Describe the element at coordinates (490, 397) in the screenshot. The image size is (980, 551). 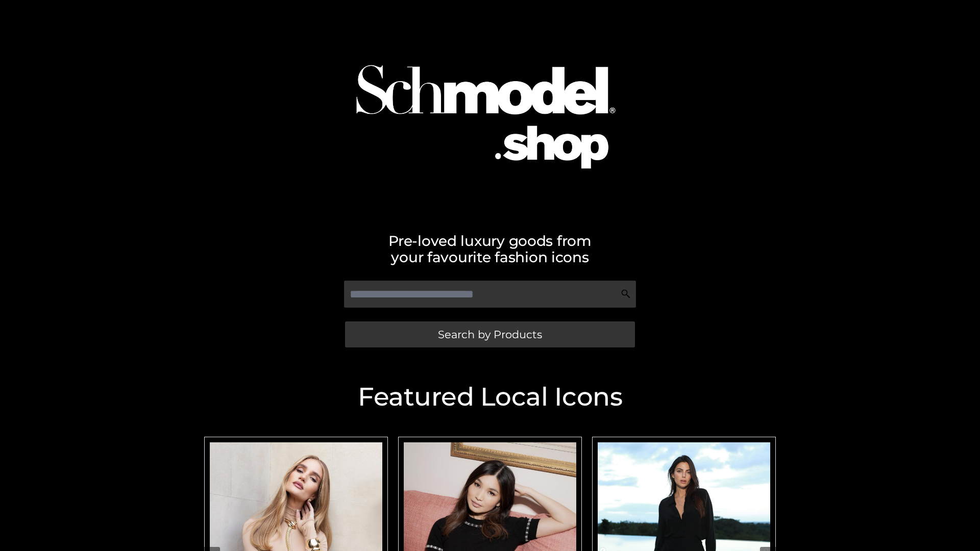
I see `h2: Featured Local Icons​` at that location.